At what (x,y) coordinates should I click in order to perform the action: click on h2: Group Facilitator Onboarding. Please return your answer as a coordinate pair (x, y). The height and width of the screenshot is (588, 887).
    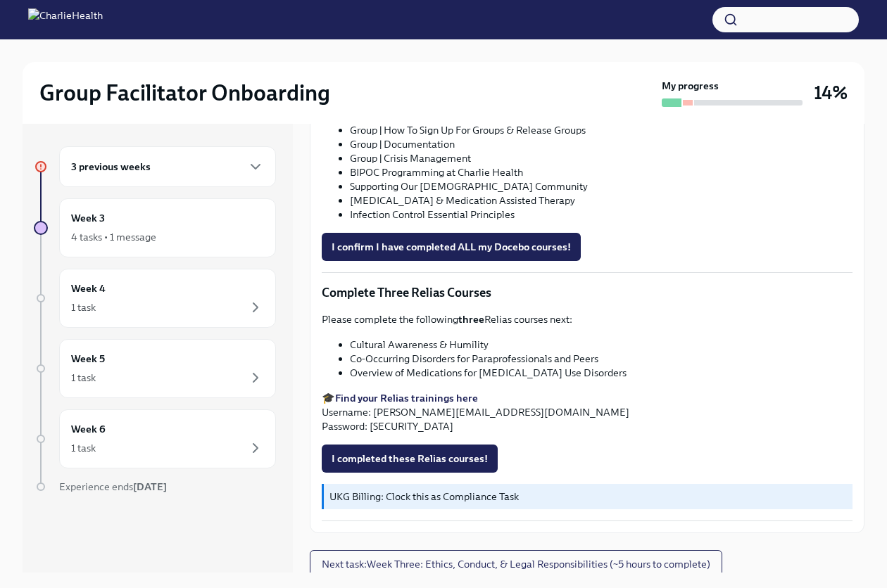
    Looking at the image, I should click on (184, 93).